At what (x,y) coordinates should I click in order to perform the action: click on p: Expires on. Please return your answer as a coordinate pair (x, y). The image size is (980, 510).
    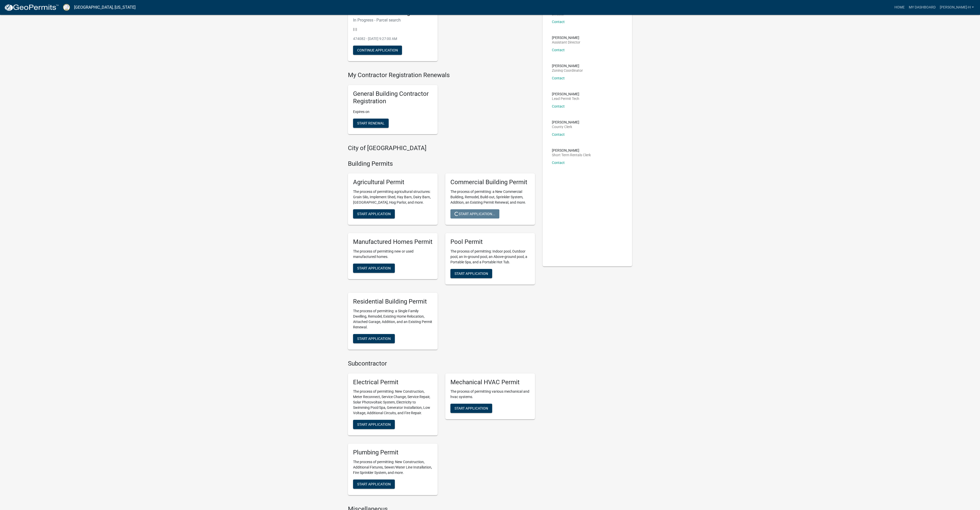
    Looking at the image, I should click on (393, 111).